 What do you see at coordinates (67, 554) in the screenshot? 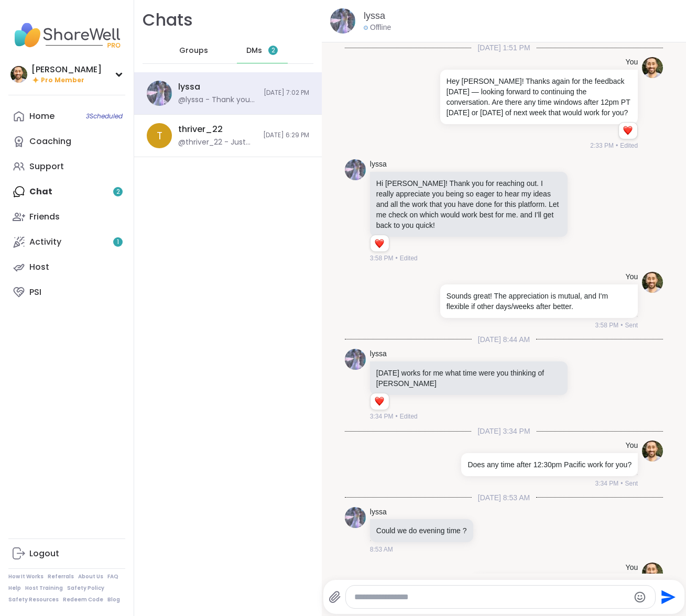
I see `a: Logout` at bounding box center [67, 554].